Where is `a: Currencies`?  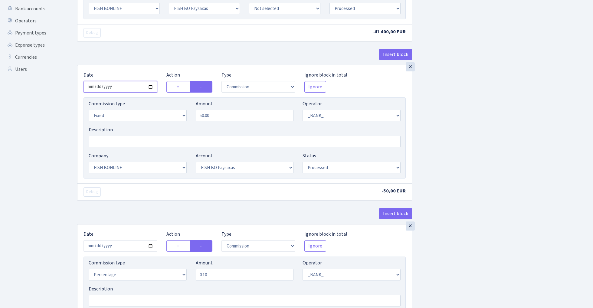
a: Currencies is located at coordinates (33, 57).